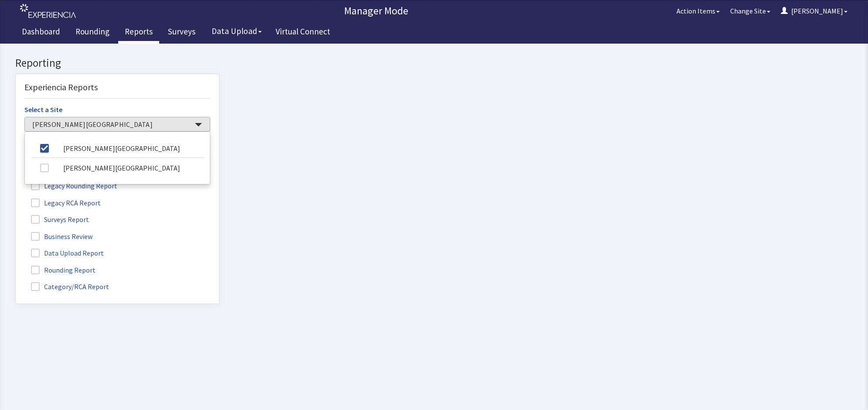 The image size is (868, 410). Describe the element at coordinates (303, 33) in the screenshot. I see `a: Virtual Connect` at that location.